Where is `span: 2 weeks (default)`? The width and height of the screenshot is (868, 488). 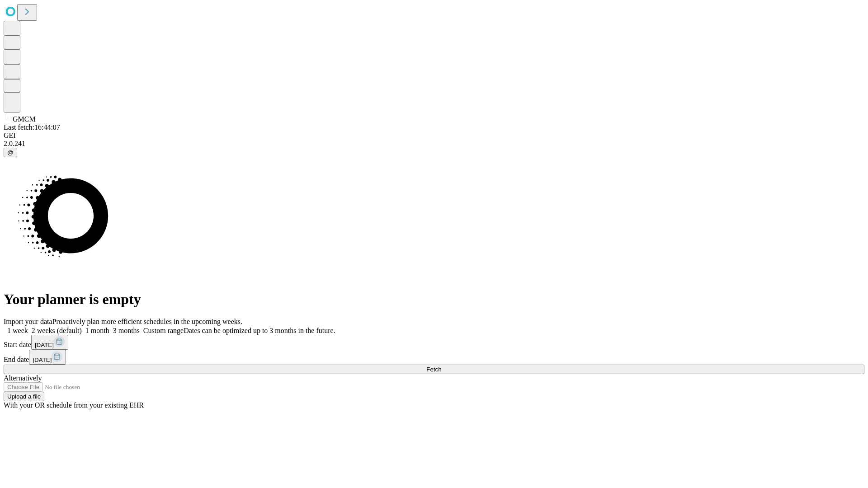
span: 2 weeks (default) is located at coordinates (57, 330).